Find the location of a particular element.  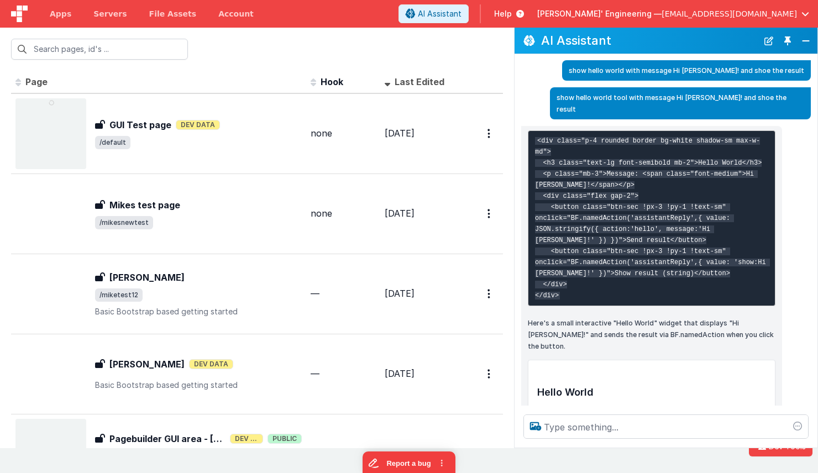

input: Search pages, id's ... is located at coordinates (99, 49).